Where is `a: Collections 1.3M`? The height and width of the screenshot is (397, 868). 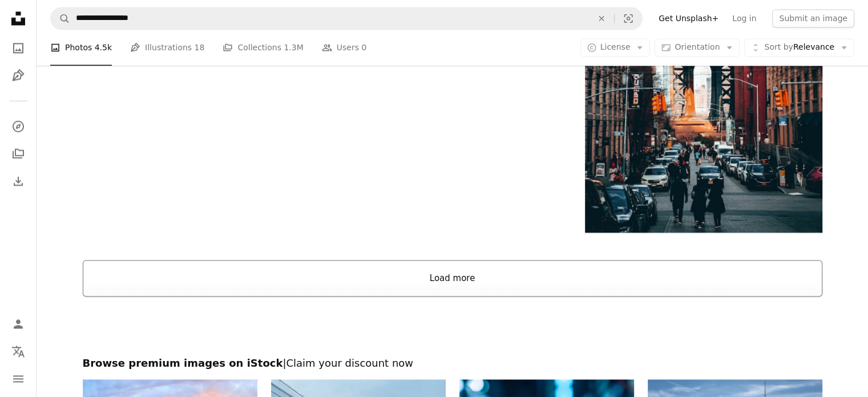
a: Collections 1.3M is located at coordinates (263, 48).